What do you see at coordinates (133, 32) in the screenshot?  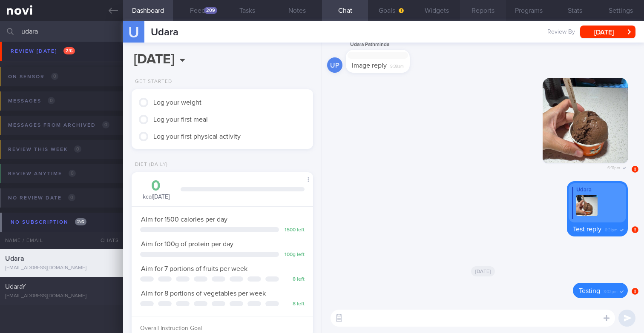 I see `div: U` at bounding box center [133, 32].